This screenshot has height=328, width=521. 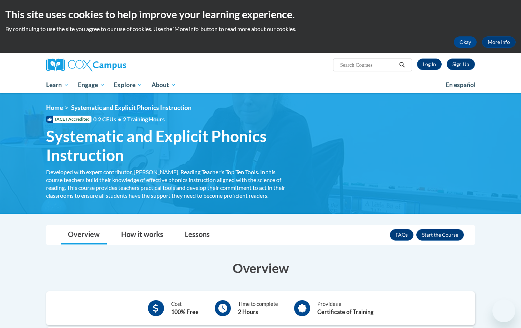 I want to click on b: 100% Free, so click(x=185, y=312).